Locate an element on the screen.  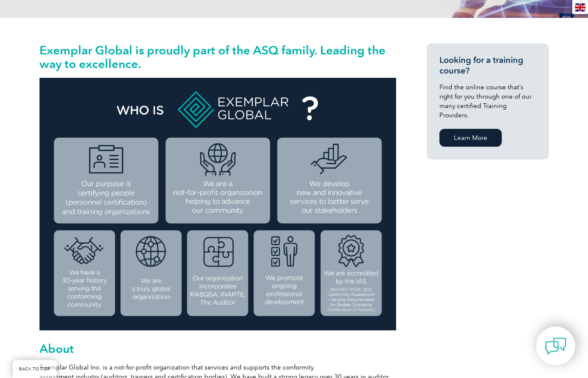
img: contact-chat.png is located at coordinates (556, 346).